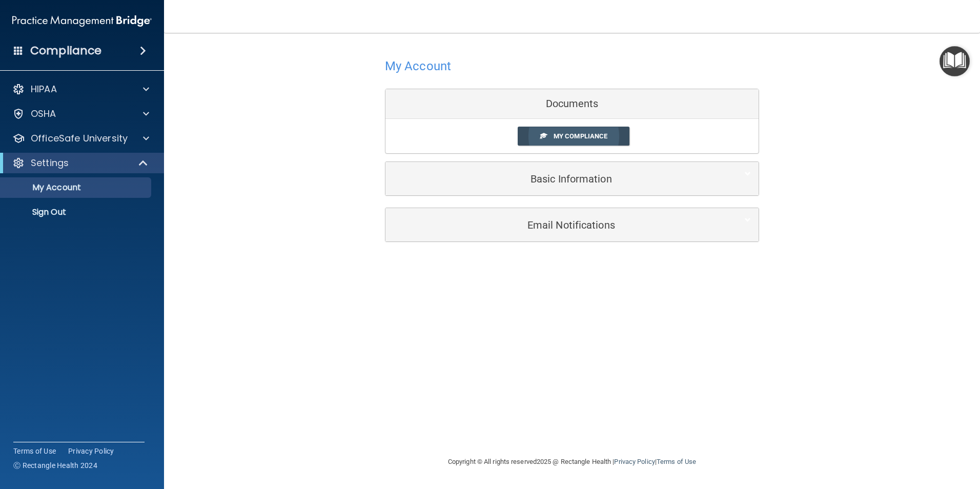 The width and height of the screenshot is (980, 489). Describe the element at coordinates (82, 21) in the screenshot. I see `img: PMB logo` at that location.